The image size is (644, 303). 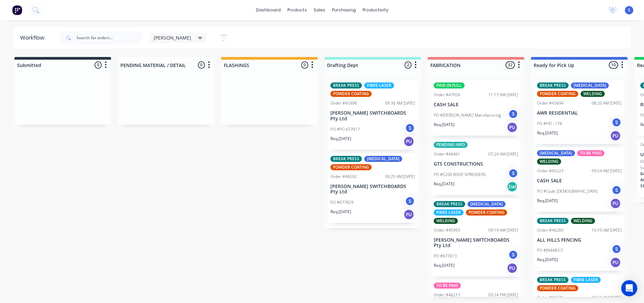 I want to click on div: products, so click(x=297, y=10).